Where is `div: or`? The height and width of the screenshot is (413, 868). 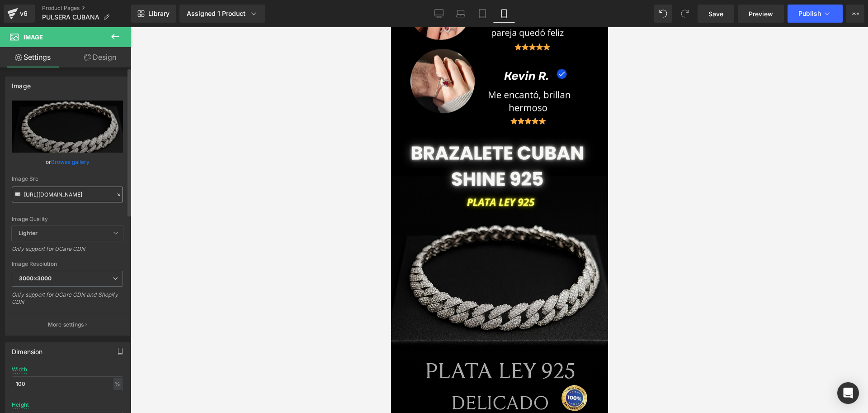 div: or is located at coordinates (67, 162).